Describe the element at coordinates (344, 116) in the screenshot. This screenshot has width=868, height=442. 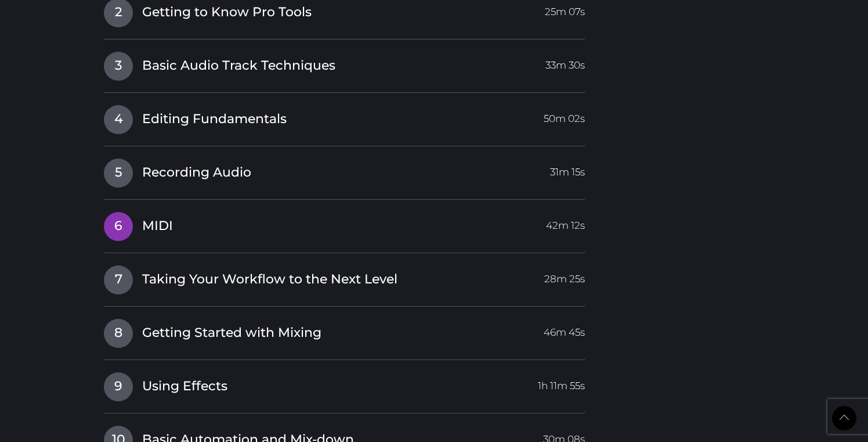
I see `a: 4Editing Fundamentals50m 02s` at that location.